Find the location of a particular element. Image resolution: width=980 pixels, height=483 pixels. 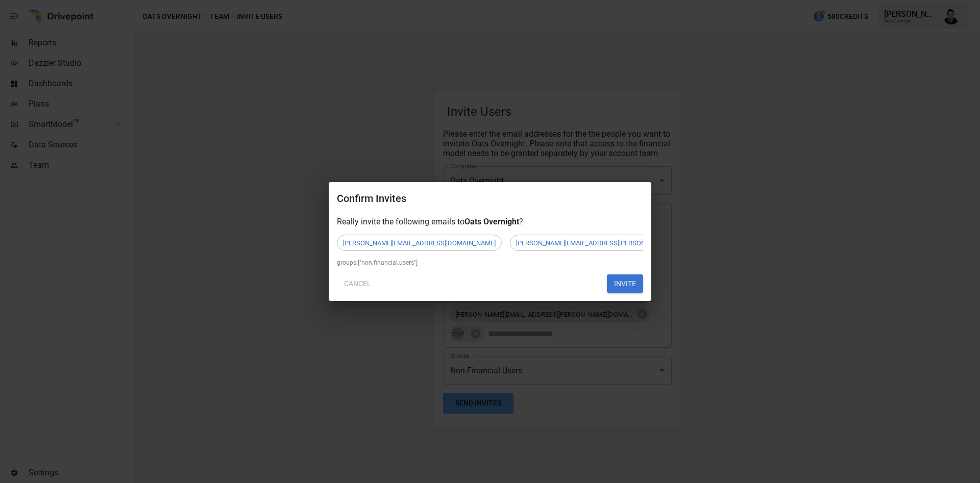

button: INVITE is located at coordinates (625, 284).